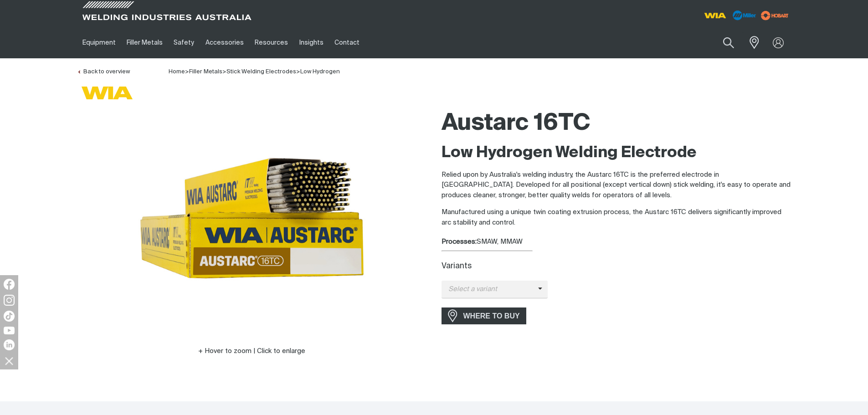 Image resolution: width=868 pixels, height=415 pixels. What do you see at coordinates (320, 72) in the screenshot?
I see `a: Low Hydrogen` at bounding box center [320, 72].